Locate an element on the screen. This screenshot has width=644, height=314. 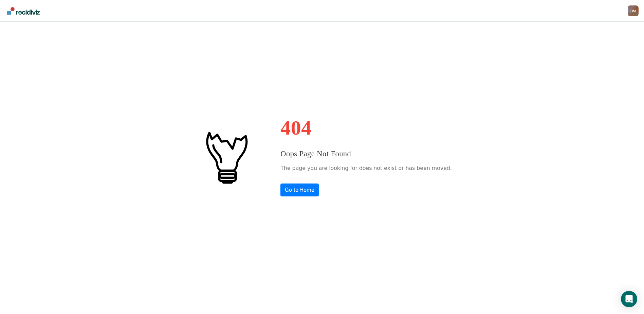
h3: Oops Page Not Found is located at coordinates (366, 154).